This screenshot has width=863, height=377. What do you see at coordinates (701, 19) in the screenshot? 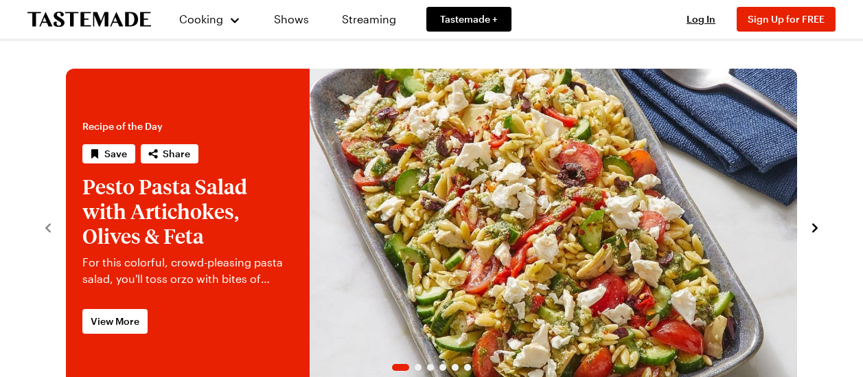
I see `span: Log In` at bounding box center [701, 19].